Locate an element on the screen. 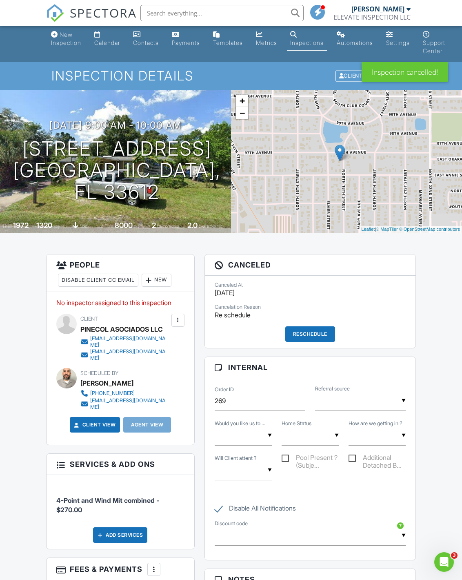 The image size is (462, 580). a: Inspections is located at coordinates (307, 39).